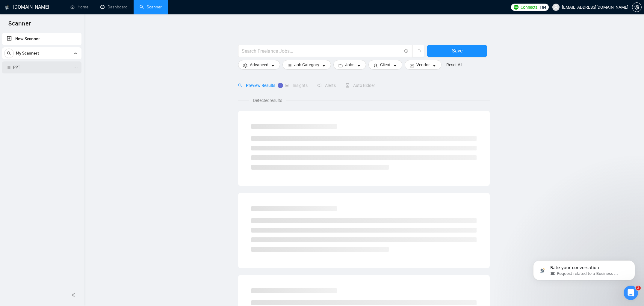 This screenshot has height=306, width=644. Describe the element at coordinates (151, 7) in the screenshot. I see `a: searchScanner` at that location.